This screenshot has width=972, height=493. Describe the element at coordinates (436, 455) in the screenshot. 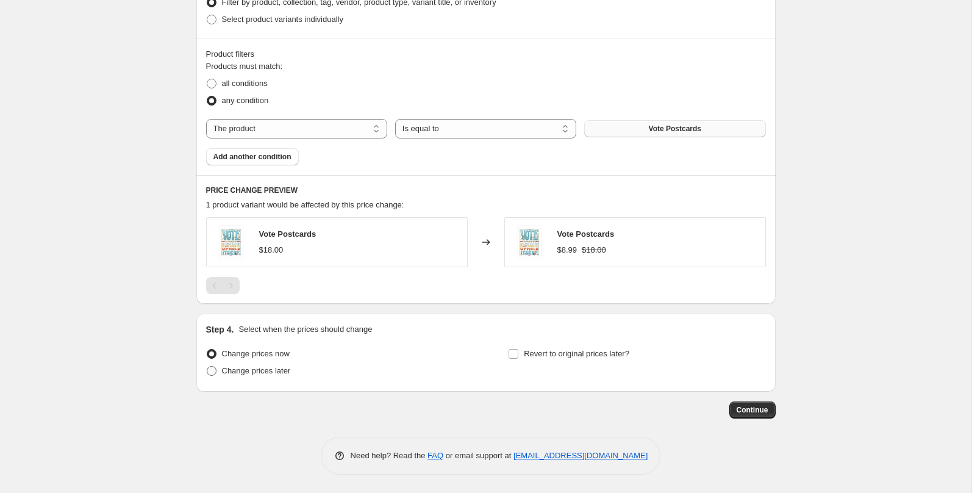

I see `a: FAQ` at that location.